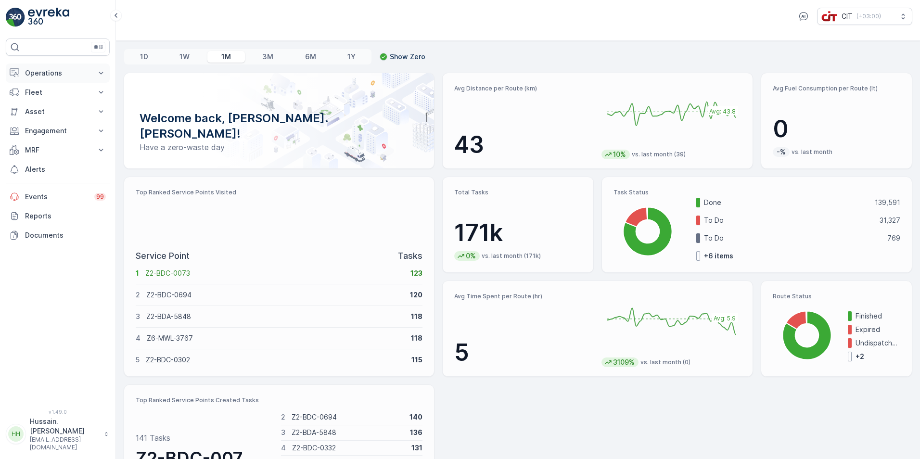  Describe the element at coordinates (836, 89) in the screenshot. I see `p: Avg Fuel Consumption per Route (lt)` at that location.